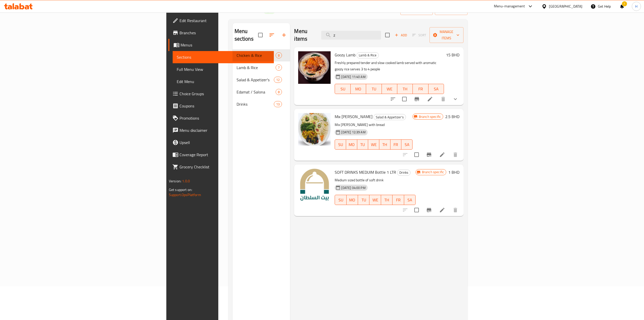  What do you see at coordinates (419, 35) in the screenshot?
I see `span: Select section first` at bounding box center [419, 35].